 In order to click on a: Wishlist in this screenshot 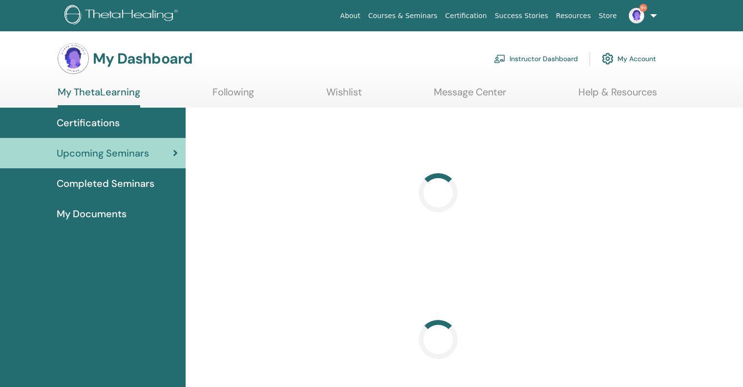, I will do `click(344, 95)`.